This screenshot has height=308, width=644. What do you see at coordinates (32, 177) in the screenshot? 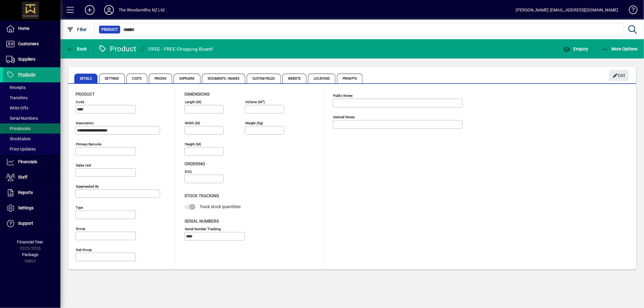
I see `a: Staff` at bounding box center [32, 177].